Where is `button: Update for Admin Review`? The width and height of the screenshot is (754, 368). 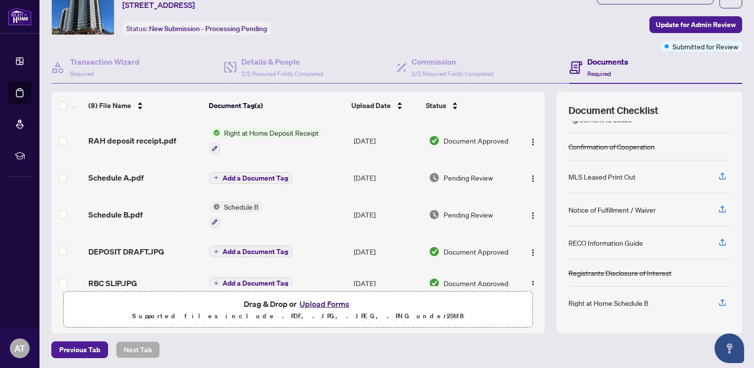
button: Update for Admin Review is located at coordinates (695, 25).